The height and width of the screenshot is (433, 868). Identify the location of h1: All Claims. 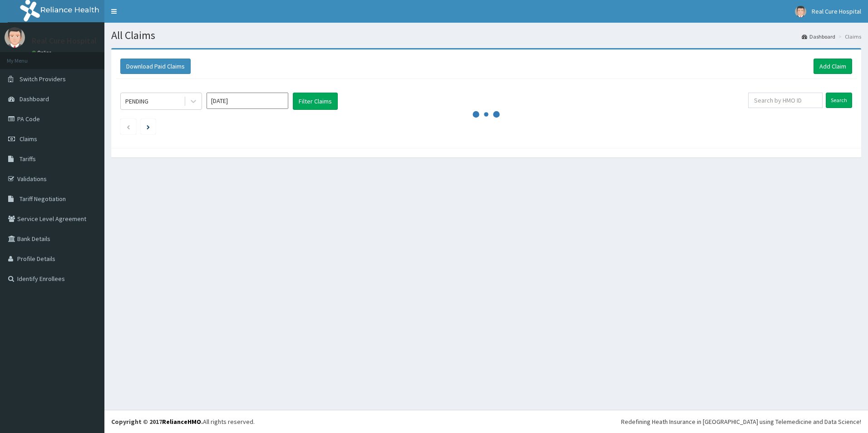
(486, 35).